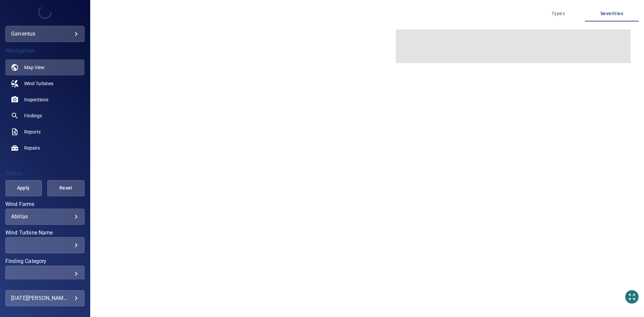 The width and height of the screenshot is (644, 317). I want to click on span: Severities, so click(612, 14).